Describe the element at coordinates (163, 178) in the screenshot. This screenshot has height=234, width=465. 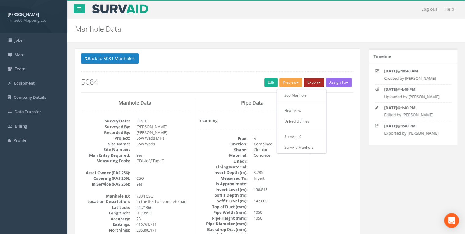
I see `dd: CSO` at that location.